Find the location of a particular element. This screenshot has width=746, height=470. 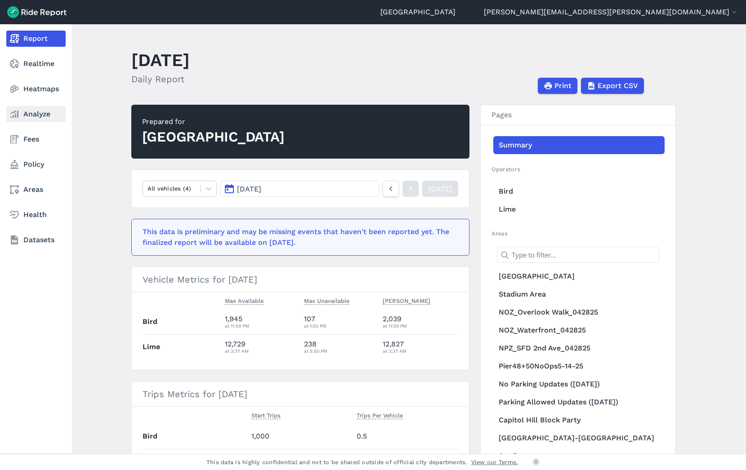

h2: Areas is located at coordinates (578, 233).